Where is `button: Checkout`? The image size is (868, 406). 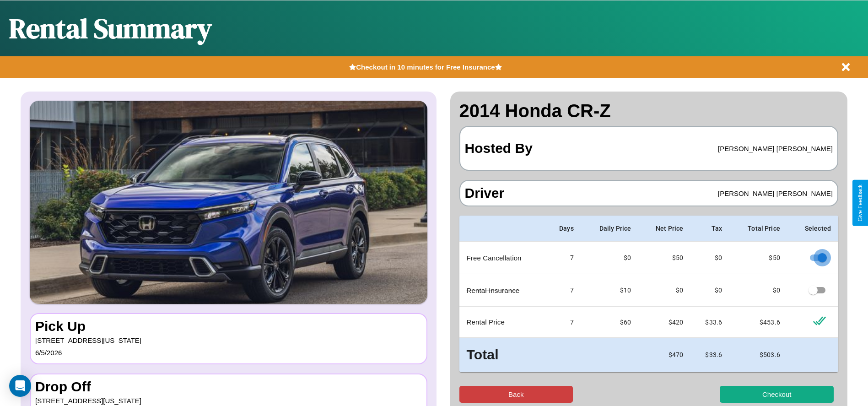
button: Checkout is located at coordinates (777, 394).